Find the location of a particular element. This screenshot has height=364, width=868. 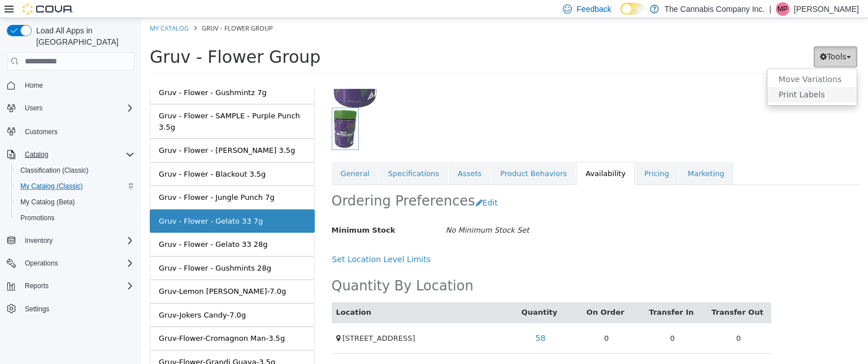

div: Gruv-Jokers Candy-7.0g is located at coordinates (61, 297).